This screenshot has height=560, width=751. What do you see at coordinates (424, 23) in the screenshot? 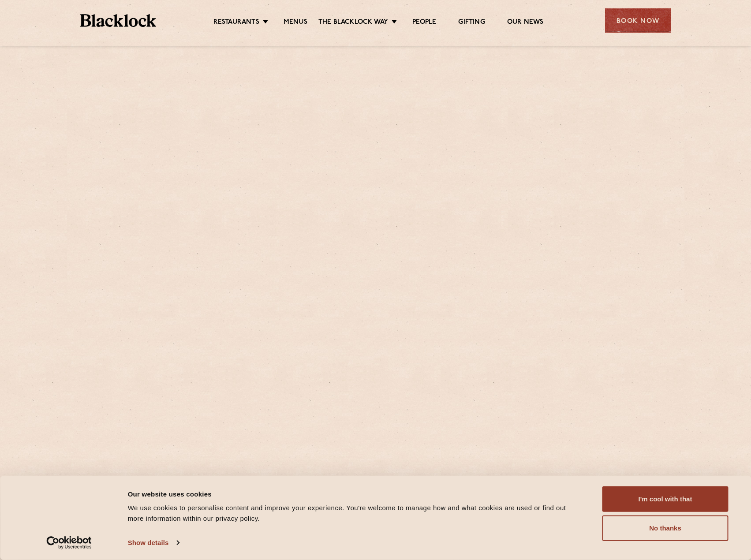
I see `a: People` at bounding box center [424, 23].